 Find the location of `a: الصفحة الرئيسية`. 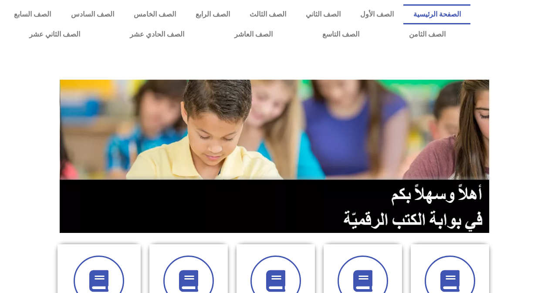

a: الصفحة الرئيسية is located at coordinates (437, 14).